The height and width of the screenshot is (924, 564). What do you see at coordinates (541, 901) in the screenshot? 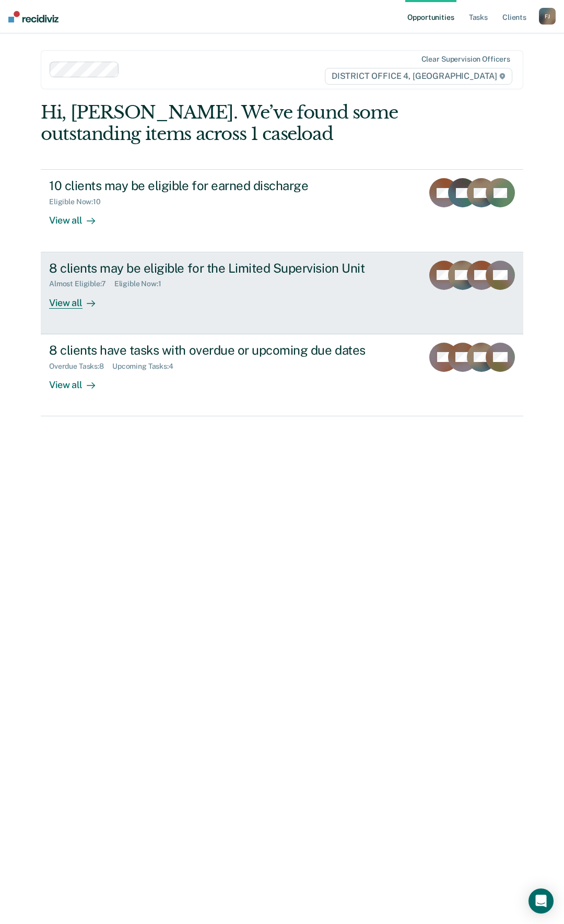
I see `div: Open Intercom Messenger` at bounding box center [541, 901].